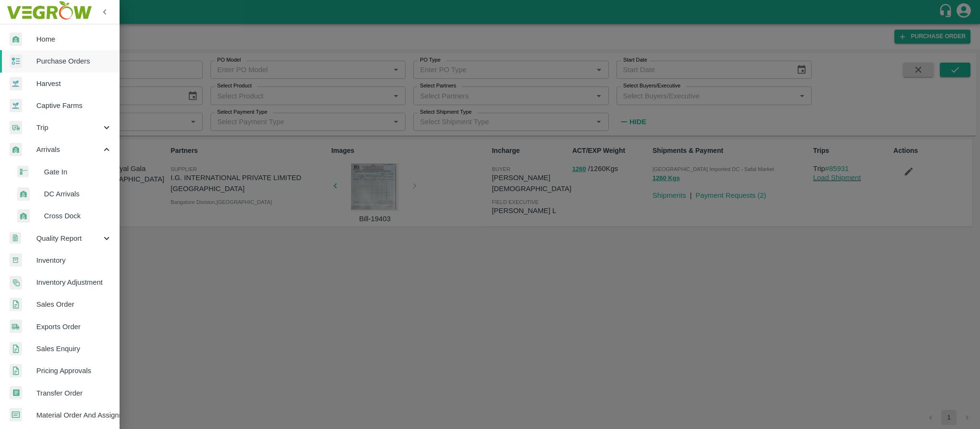 The height and width of the screenshot is (429, 980). Describe the element at coordinates (74, 371) in the screenshot. I see `span: Pricing Approvals` at that location.